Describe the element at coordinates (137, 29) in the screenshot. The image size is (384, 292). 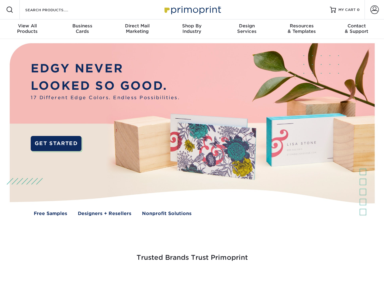
I see `a: Direct MailMarketing` at that location.